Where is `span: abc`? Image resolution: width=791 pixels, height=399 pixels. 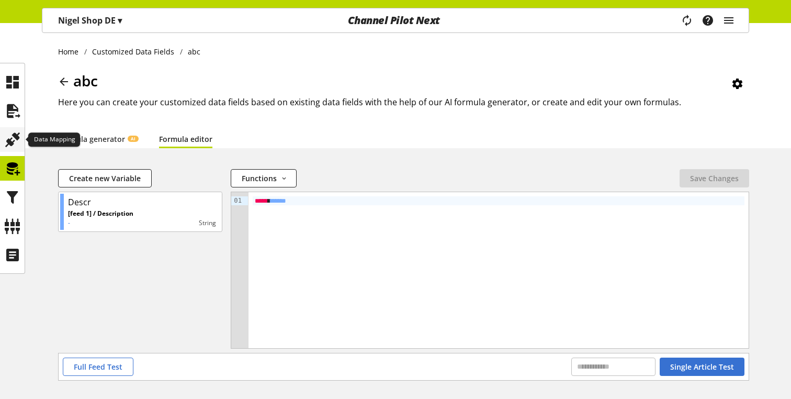
span: abc is located at coordinates (85, 81).